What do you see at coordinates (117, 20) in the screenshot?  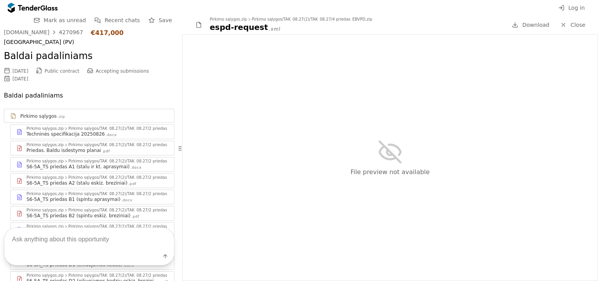 I see `button: Recent chats` at bounding box center [117, 20].